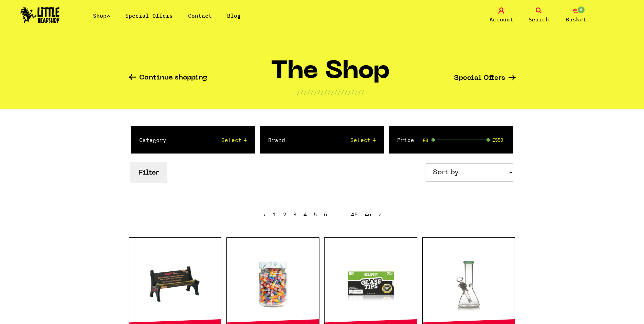 The height and width of the screenshot is (324, 644). Describe the element at coordinates (40, 15) in the screenshot. I see `img: Little Head Shop Logo` at that location.